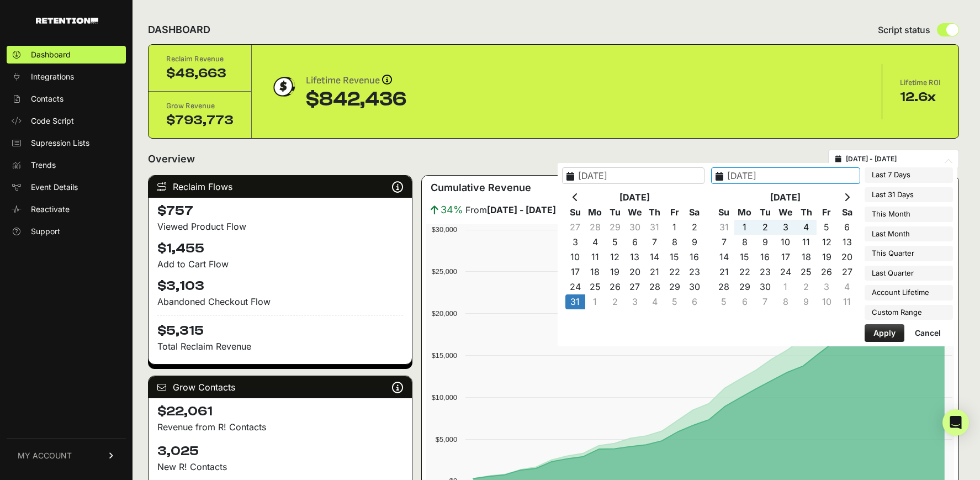  I want to click on text: $25,000, so click(444, 272).